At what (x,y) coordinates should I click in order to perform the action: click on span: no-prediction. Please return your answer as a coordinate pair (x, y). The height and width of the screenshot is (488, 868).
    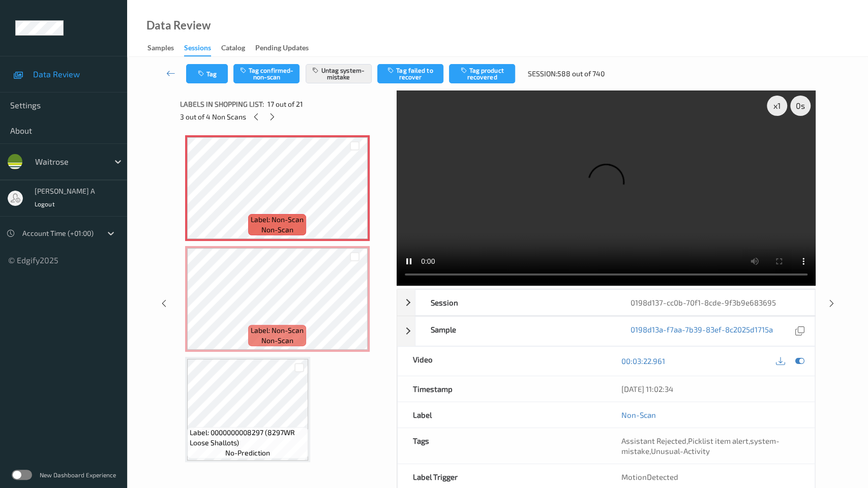
    Looking at the image, I should click on (247, 452).